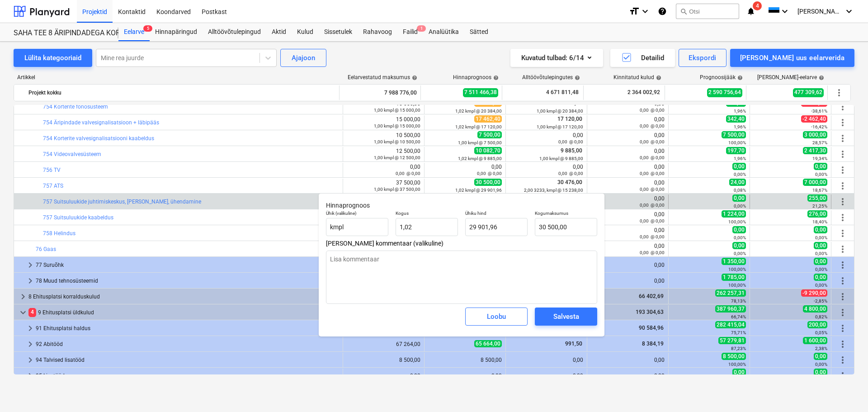  Describe the element at coordinates (182, 92) in the screenshot. I see `div: Projekt kokku` at that location.